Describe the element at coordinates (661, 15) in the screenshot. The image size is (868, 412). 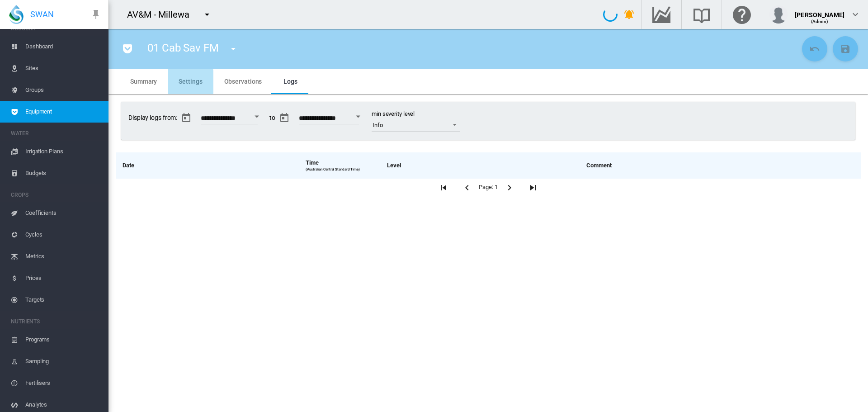
I see `md-icon: Go to the Data Hub` at that location.